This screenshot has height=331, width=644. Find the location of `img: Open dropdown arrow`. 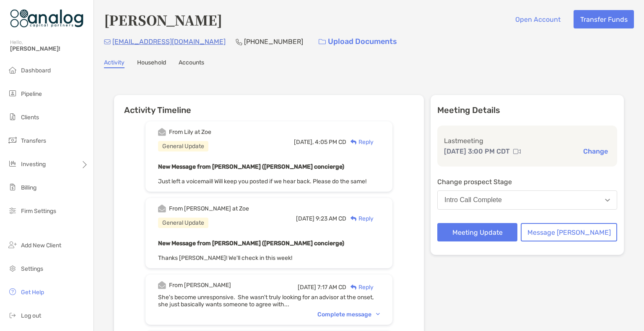

img: Open dropdown arrow is located at coordinates (608, 200).